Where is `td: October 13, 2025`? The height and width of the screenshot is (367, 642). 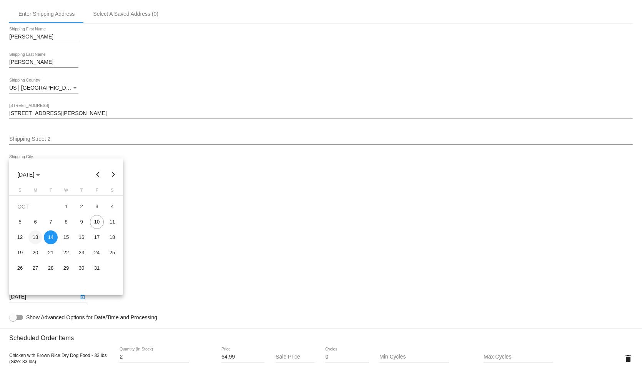 td: October 13, 2025 is located at coordinates (35, 237).